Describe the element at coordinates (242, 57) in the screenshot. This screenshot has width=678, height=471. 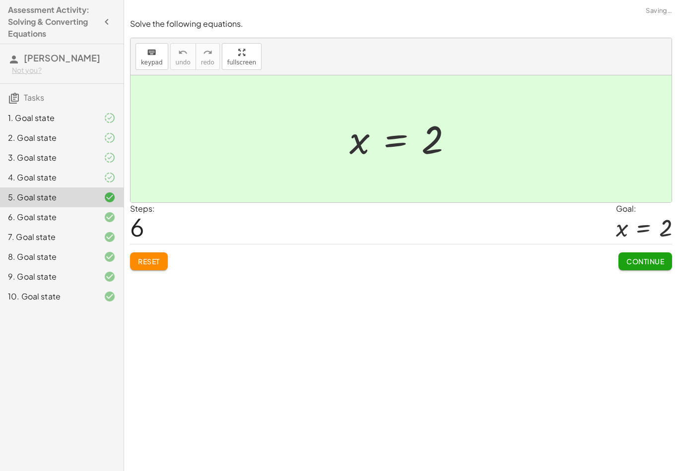
I see `button: fullscreen` at that location.